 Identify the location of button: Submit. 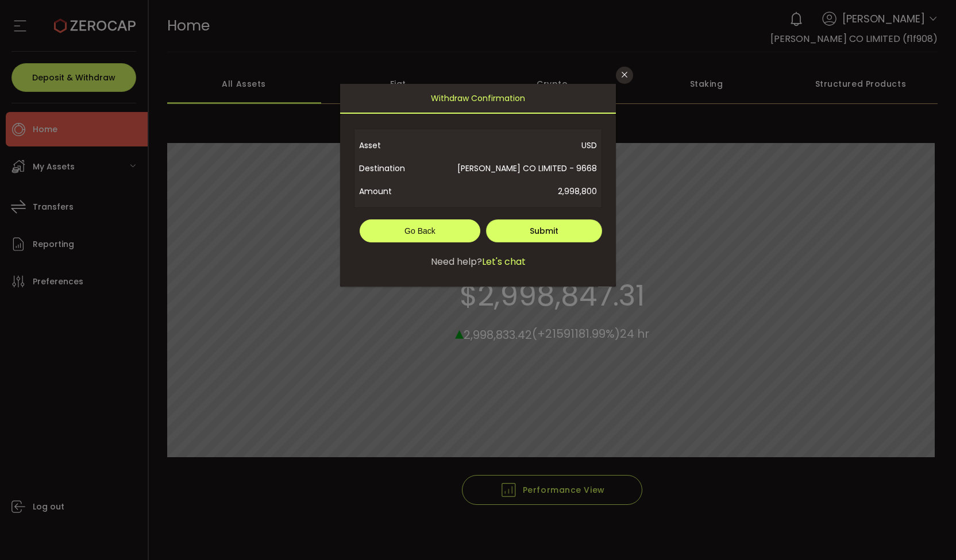
(544, 231).